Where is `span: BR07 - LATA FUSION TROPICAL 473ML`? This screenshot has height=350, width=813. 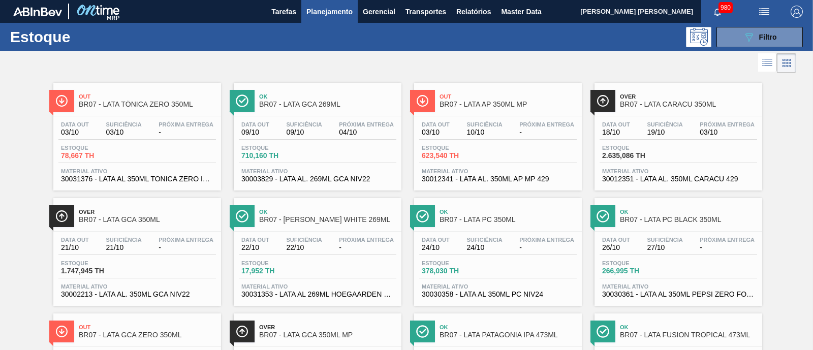
span: BR07 - LATA FUSION TROPICAL 473ML is located at coordinates (689, 335).